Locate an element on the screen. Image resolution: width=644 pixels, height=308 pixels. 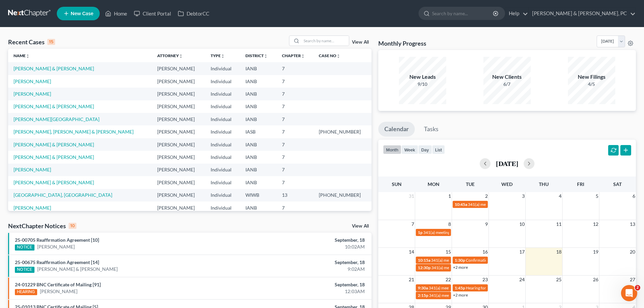
input: Search by name... is located at coordinates (326, 40).